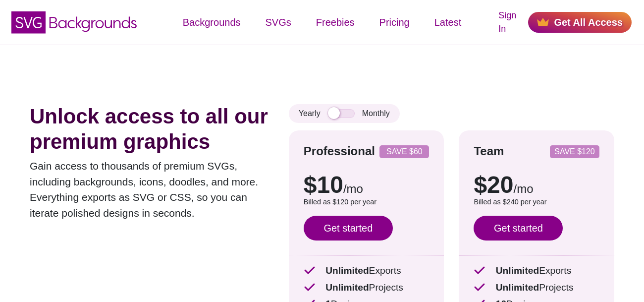  I want to click on a: SVGs, so click(279, 22).